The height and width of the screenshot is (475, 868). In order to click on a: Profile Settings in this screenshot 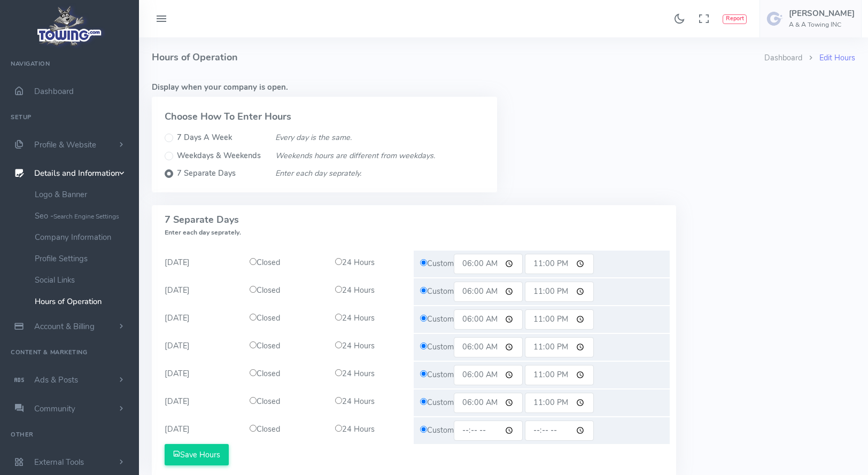, I will do `click(83, 259)`.